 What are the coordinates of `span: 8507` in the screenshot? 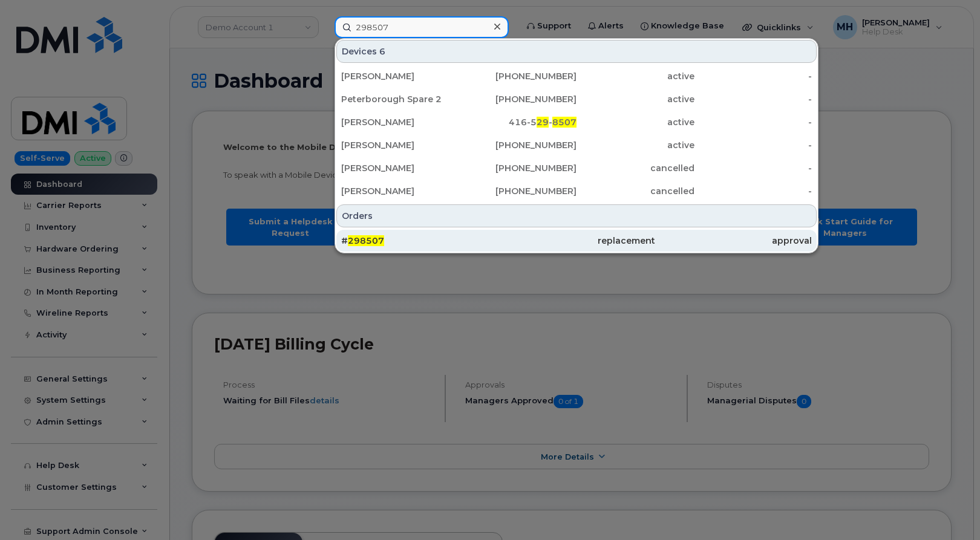 It's located at (565, 122).